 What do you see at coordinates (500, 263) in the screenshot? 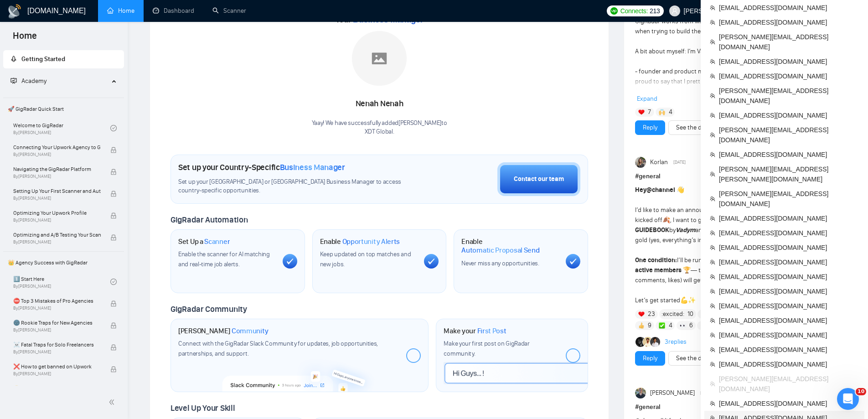
I see `span: Never miss any opportunities.` at bounding box center [500, 263].